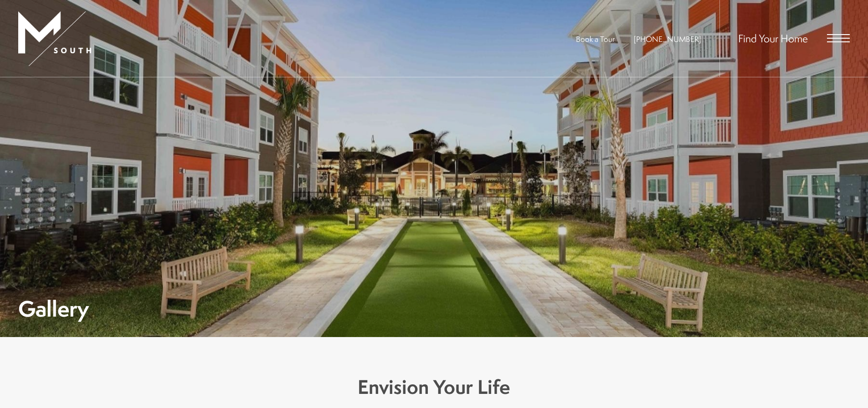  Describe the element at coordinates (773, 38) in the screenshot. I see `a: Find Your Home` at that location.